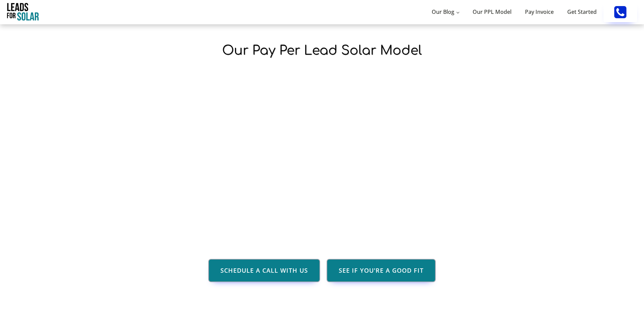 This screenshot has width=644, height=323. I want to click on img: Leads For Solar Home Page, so click(23, 12).